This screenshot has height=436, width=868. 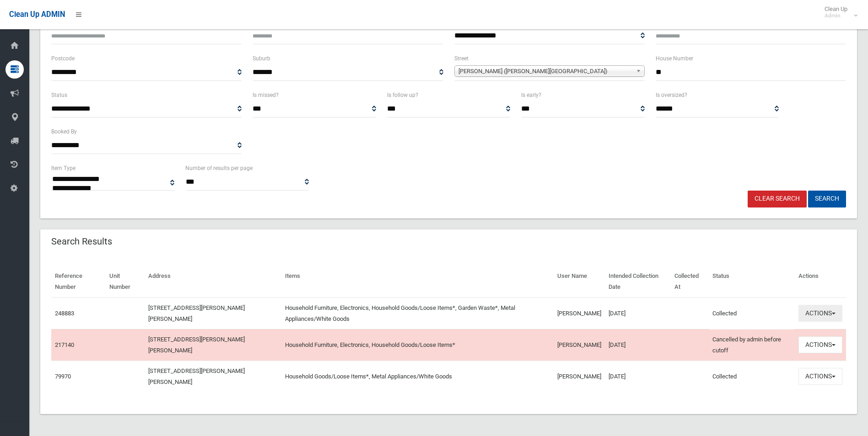 What do you see at coordinates (827, 199) in the screenshot?
I see `button: Search` at bounding box center [827, 199].